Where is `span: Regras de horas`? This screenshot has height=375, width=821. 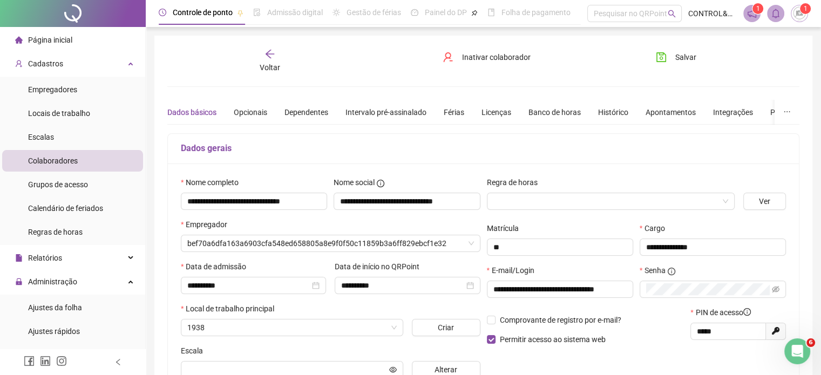
span: Regras de horas is located at coordinates (55, 232).